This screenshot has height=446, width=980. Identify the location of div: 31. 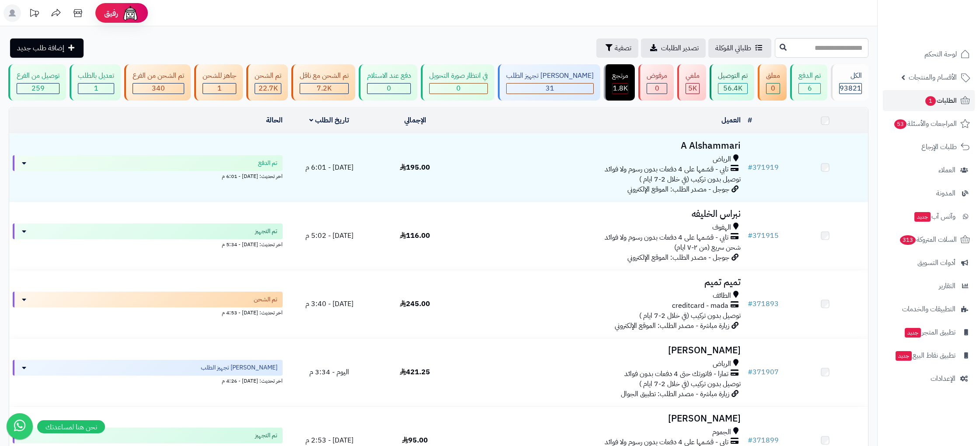
(550, 88).